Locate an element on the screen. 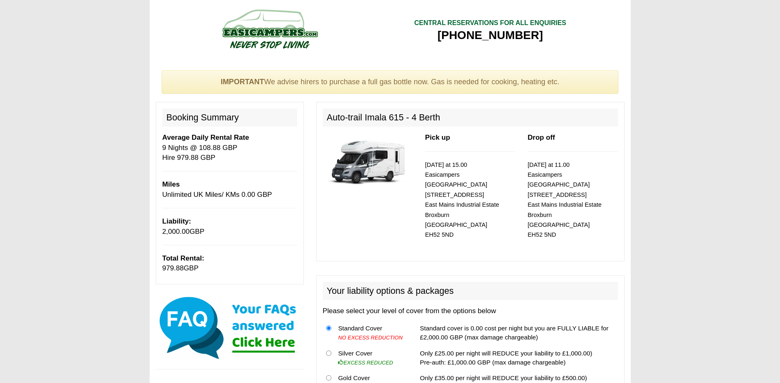  img: campers-checkout-logo.png is located at coordinates (270, 29).